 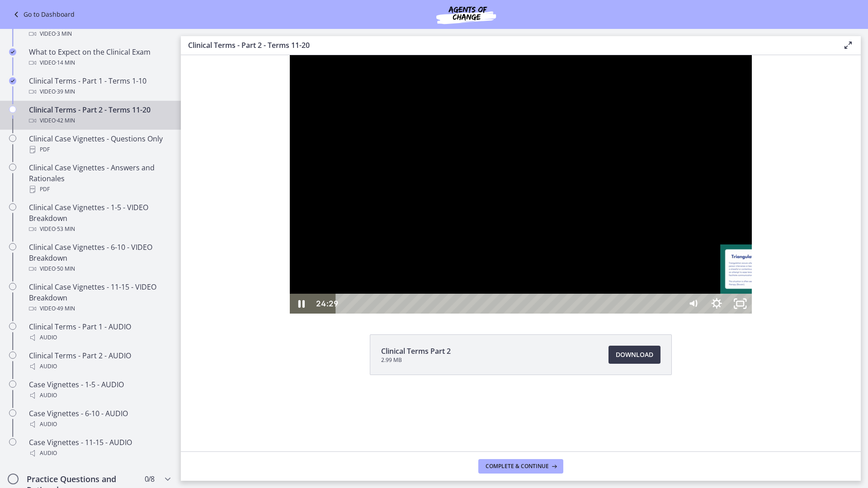 What do you see at coordinates (100, 218) in the screenshot?
I see `div: Clinical Case Vignettes - 1-5 - VIDEO Breakdown` at bounding box center [100, 218].